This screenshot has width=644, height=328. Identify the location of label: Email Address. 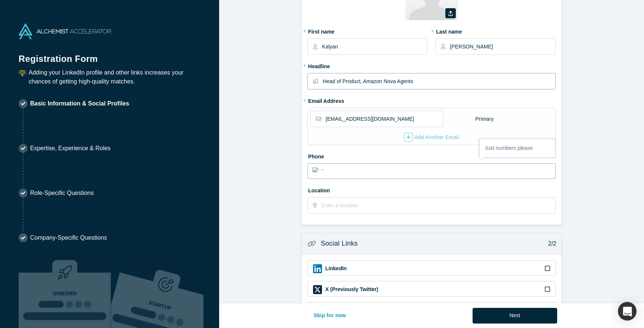
(326, 100).